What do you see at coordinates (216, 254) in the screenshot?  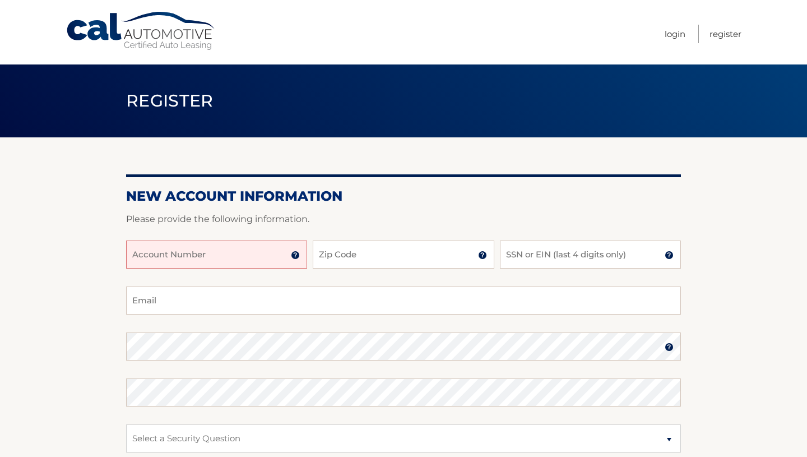 I see `input: Account Number` at bounding box center [216, 254].